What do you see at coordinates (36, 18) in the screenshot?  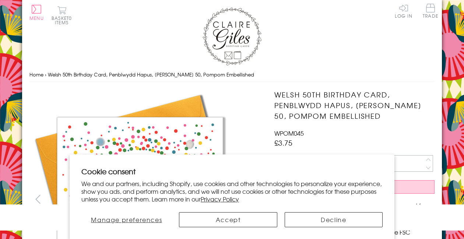 I see `span: Menu` at bounding box center [36, 18].